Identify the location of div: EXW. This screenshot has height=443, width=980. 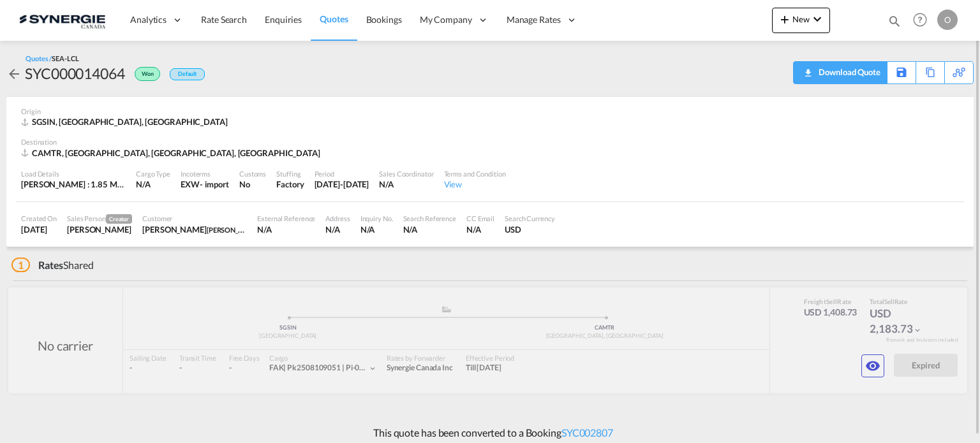
(190, 184).